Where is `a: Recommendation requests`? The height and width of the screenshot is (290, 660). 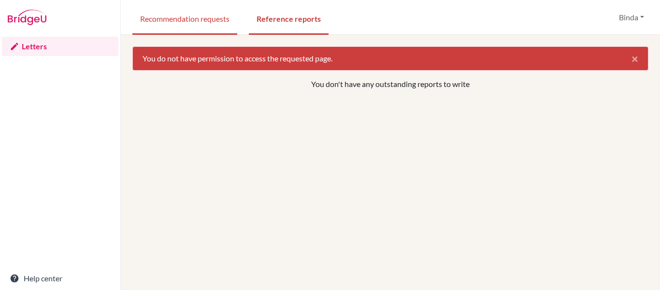
a: Recommendation requests is located at coordinates (184, 18).